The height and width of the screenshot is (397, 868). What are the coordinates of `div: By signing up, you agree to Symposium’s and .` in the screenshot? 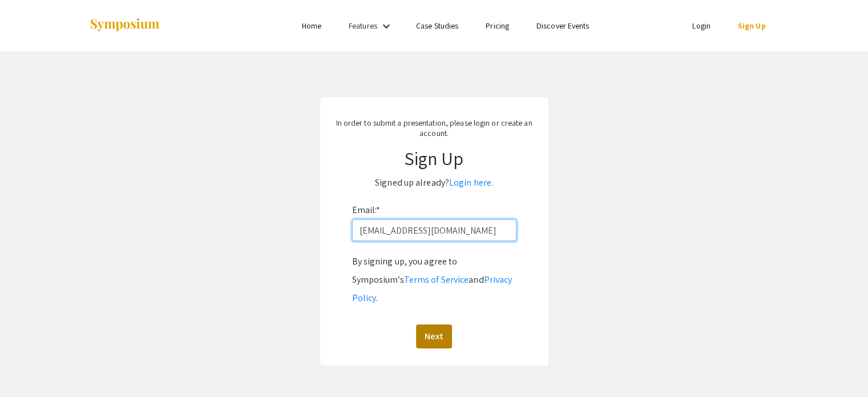 It's located at (434, 280).